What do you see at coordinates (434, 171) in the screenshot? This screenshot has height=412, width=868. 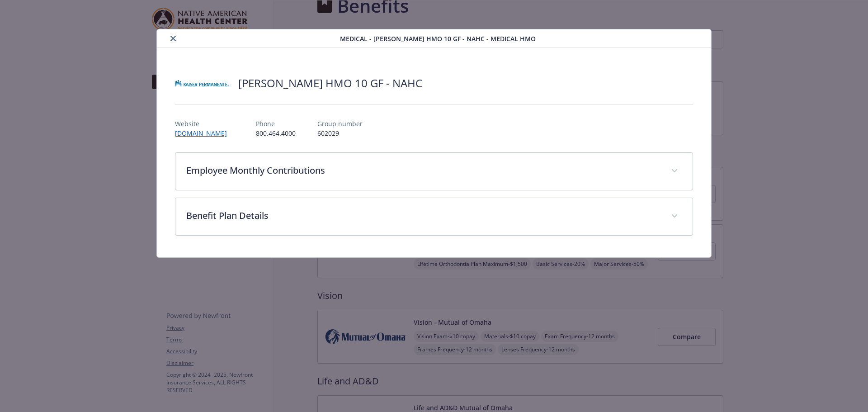 I see `div: Employee Monthly Contributions` at bounding box center [434, 171].